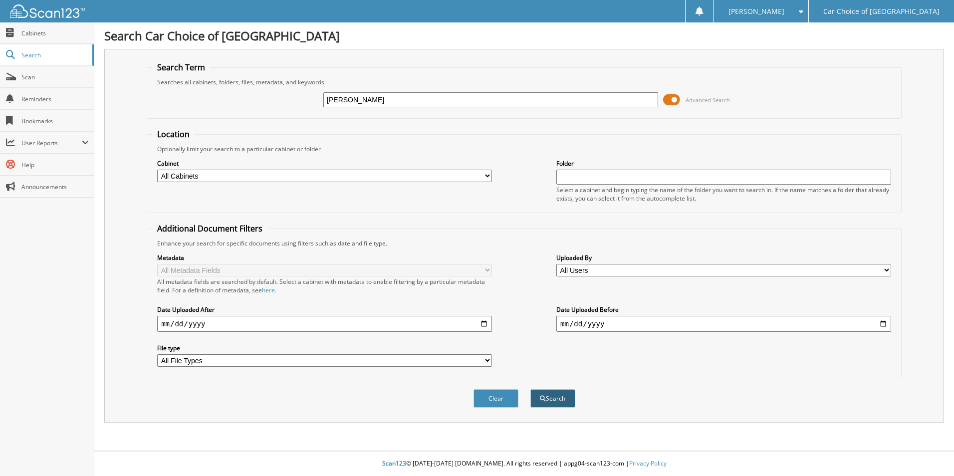 The image size is (954, 476). What do you see at coordinates (210, 229) in the screenshot?
I see `legend: Additional Document Filters` at bounding box center [210, 229].